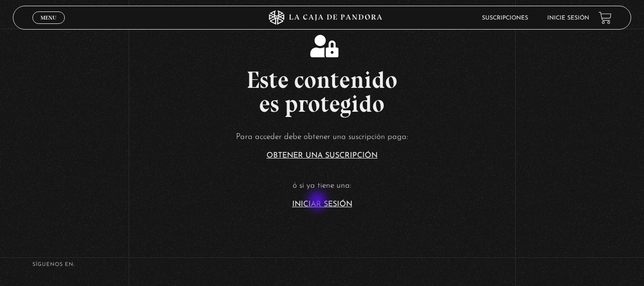 Image resolution: width=644 pixels, height=286 pixels. I want to click on a: Iniciar Sesión, so click(322, 204).